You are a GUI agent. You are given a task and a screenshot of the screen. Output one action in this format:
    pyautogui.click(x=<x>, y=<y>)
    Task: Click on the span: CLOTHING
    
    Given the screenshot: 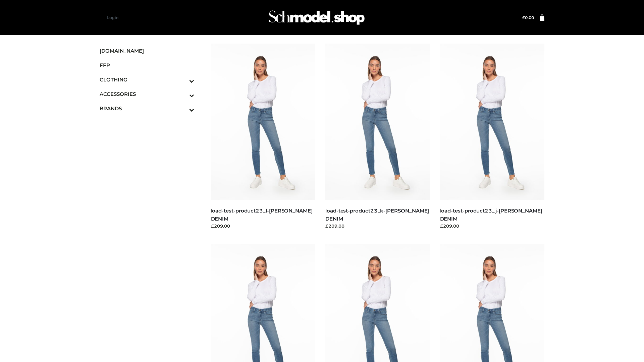 What is the action you would take?
    pyautogui.click(x=147, y=79)
    